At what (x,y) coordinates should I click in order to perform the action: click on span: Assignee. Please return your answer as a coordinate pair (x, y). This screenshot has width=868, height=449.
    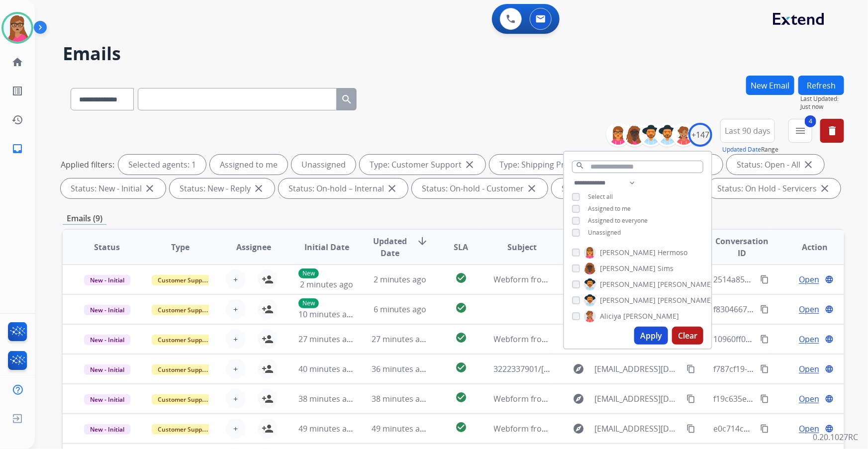
    Looking at the image, I should click on (254, 247).